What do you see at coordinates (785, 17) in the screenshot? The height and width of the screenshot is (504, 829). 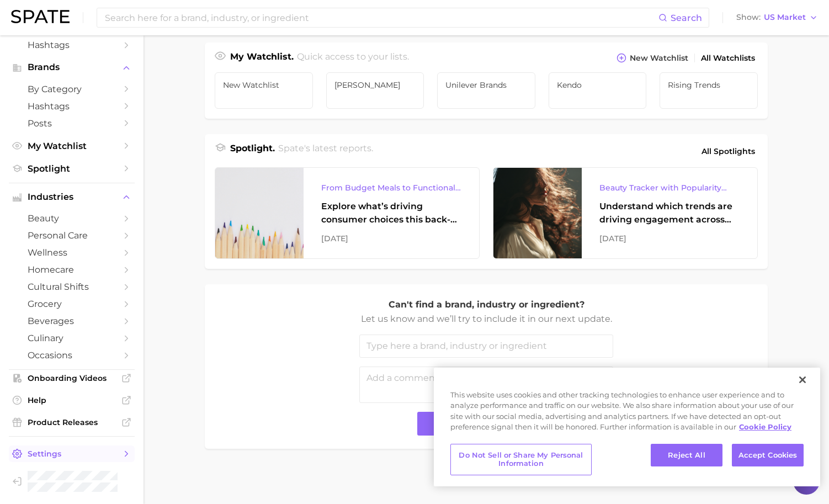 I see `span: US Market` at bounding box center [785, 17].